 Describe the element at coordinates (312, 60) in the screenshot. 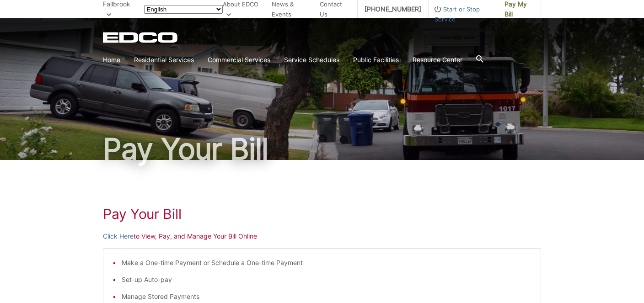

I see `a: Service Schedules` at that location.